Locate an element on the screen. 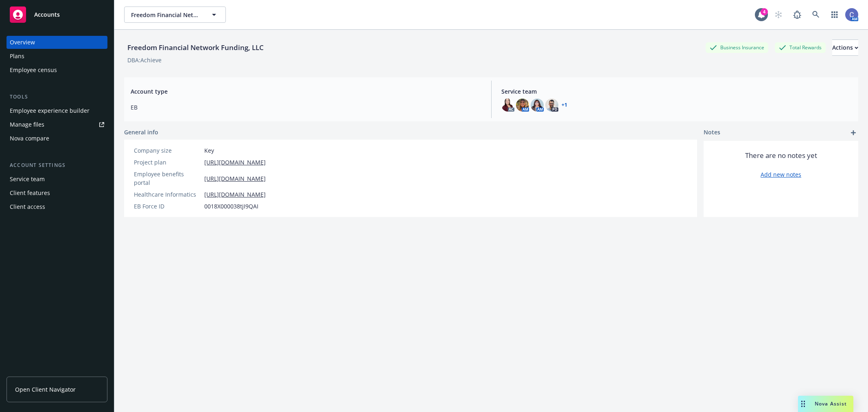 This screenshot has width=868, height=412. div: Plans is located at coordinates (17, 56).